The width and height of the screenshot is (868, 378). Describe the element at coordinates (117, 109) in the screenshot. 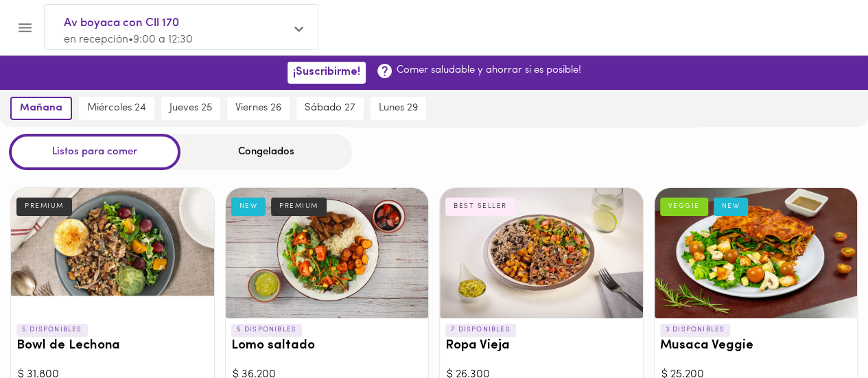

I see `button: miércoles 24` at that location.